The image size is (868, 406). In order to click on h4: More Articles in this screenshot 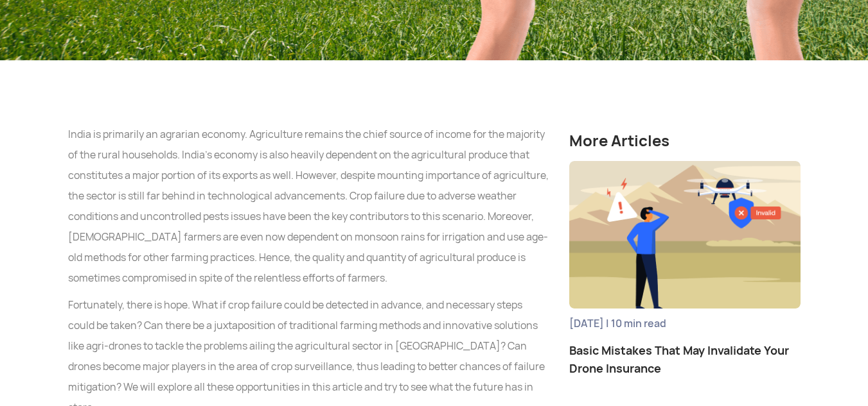, I will do `click(685, 141)`.